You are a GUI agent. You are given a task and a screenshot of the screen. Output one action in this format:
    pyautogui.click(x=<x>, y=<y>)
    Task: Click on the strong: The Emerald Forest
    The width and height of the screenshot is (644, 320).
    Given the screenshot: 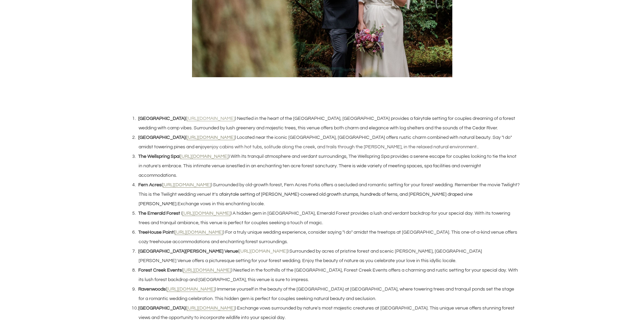 What is the action you would take?
    pyautogui.click(x=159, y=213)
    